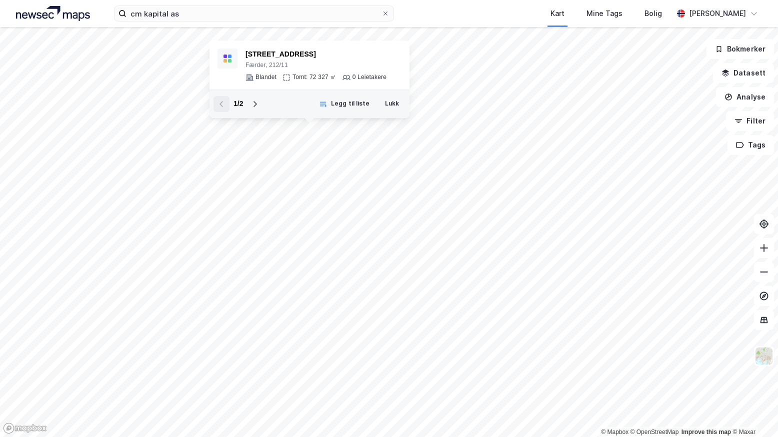 The height and width of the screenshot is (437, 778). I want to click on div: Mine Tags, so click(605, 14).